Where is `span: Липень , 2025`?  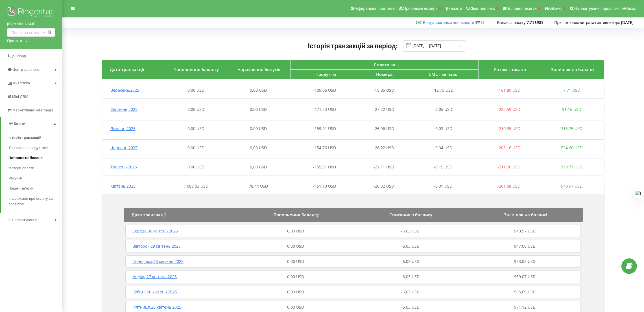
span: Липень , 2025 is located at coordinates (123, 128).